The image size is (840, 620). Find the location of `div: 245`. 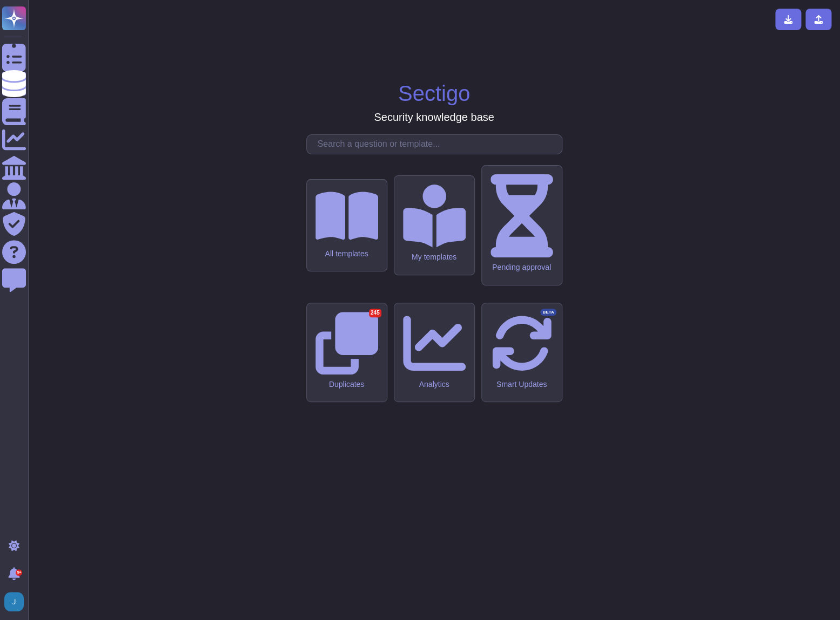

div: 245 is located at coordinates (375, 313).